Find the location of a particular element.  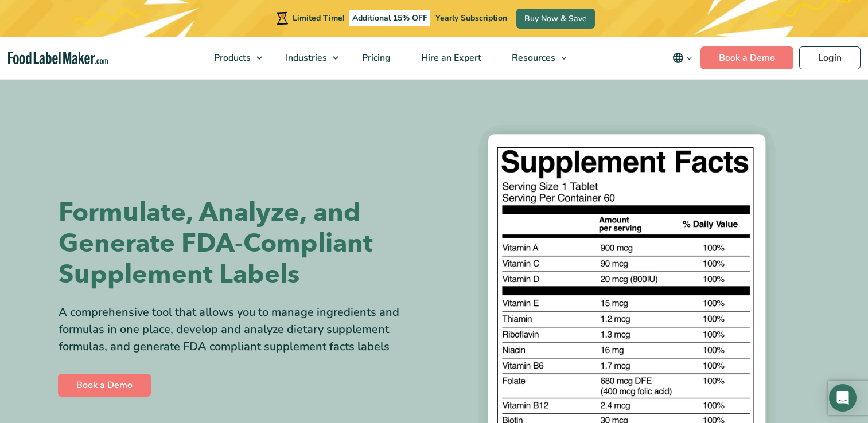

h1: Formulate, Analyze, and Generate FDA-Compliant Supplement Labels is located at coordinates (242, 244).